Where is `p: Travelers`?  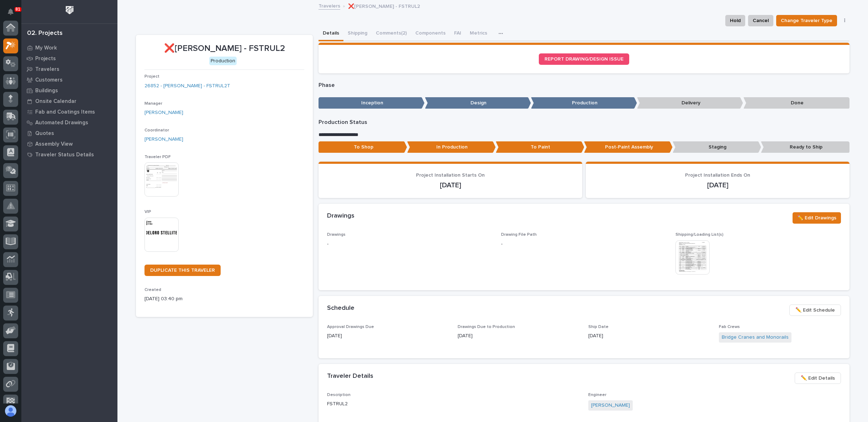
p: Travelers is located at coordinates (47, 69).